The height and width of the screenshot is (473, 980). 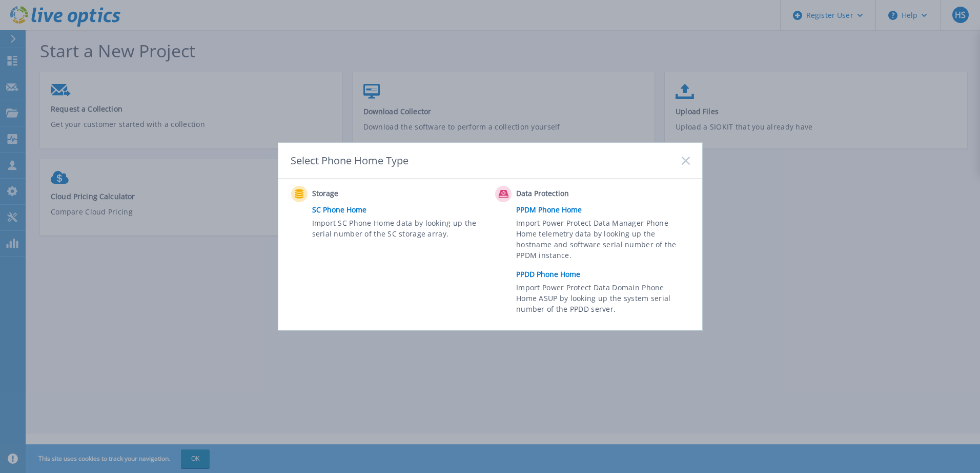 I want to click on a: PPDD Phone Home, so click(x=605, y=274).